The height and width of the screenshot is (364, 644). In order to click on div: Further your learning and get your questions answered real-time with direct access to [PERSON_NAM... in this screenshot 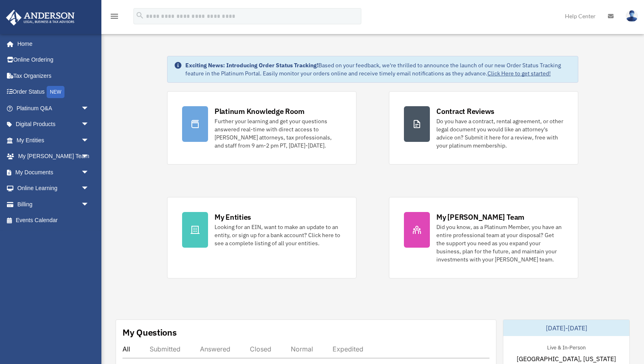, I will do `click(278, 133)`.